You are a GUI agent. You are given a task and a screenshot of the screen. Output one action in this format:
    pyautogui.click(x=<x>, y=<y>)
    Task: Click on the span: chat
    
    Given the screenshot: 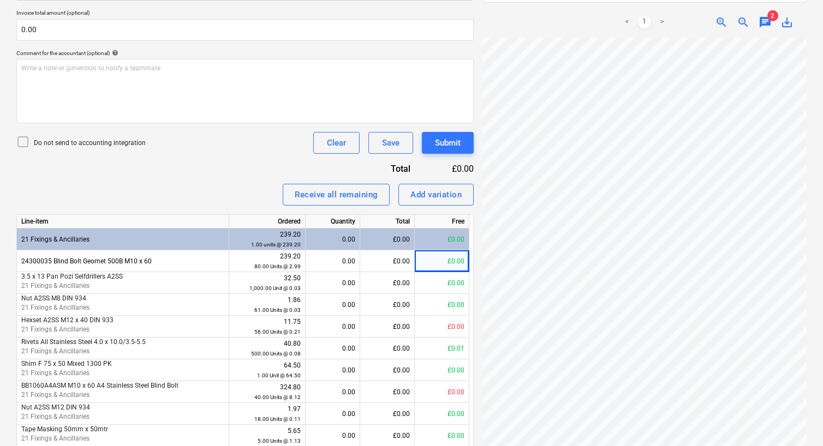 What is the action you would take?
    pyautogui.click(x=765, y=22)
    